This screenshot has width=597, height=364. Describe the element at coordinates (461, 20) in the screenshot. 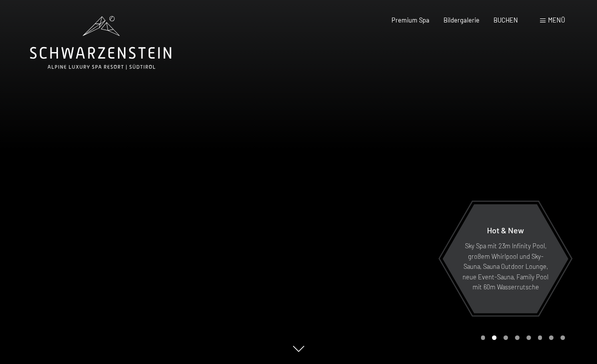

I see `span: Bildergalerie` at that location.